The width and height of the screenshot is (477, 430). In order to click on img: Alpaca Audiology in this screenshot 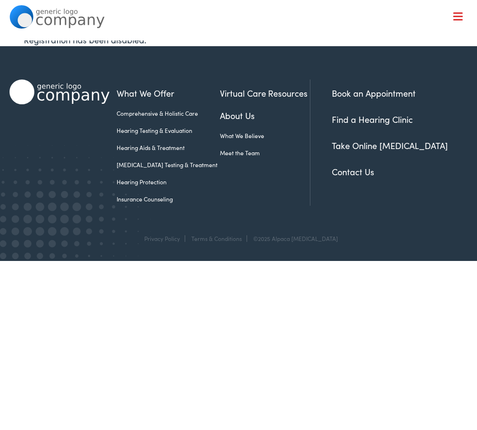, I will do `click(60, 92)`.